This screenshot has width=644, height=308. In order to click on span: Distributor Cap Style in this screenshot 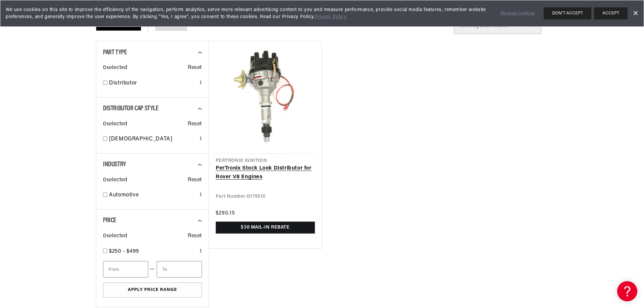, I will do `click(131, 109)`.